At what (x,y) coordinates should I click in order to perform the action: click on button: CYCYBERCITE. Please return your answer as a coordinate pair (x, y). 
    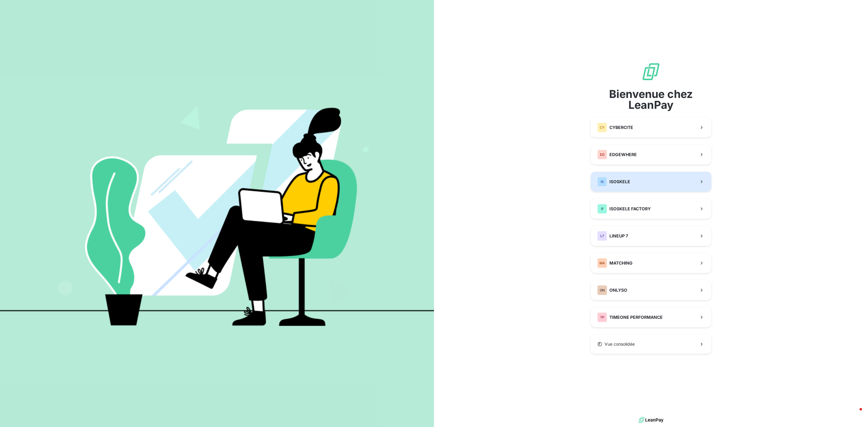
    Looking at the image, I should click on (651, 128).